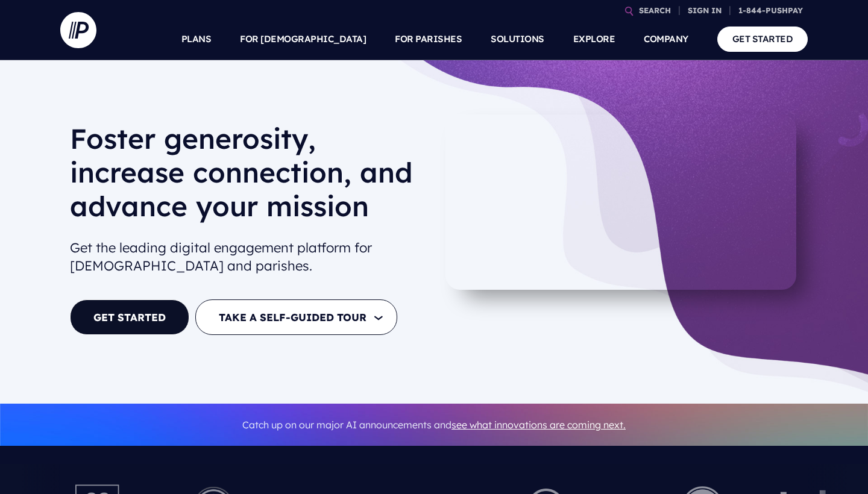  What do you see at coordinates (666, 39) in the screenshot?
I see `a: COMPANY` at bounding box center [666, 39].